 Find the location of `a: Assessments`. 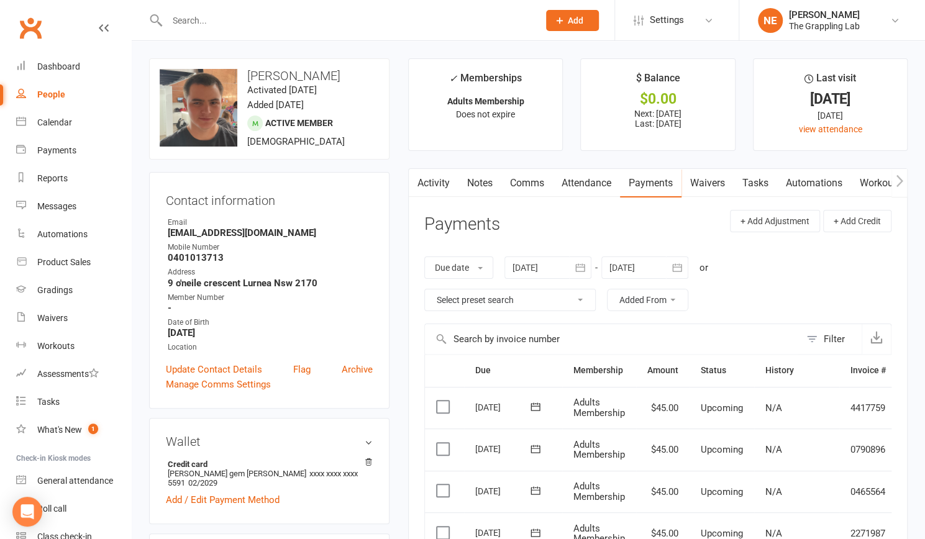

a: Assessments is located at coordinates (73, 374).